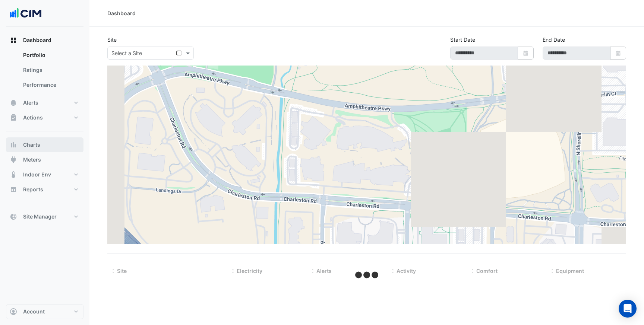 Image resolution: width=644 pixels, height=325 pixels. Describe the element at coordinates (50, 85) in the screenshot. I see `a: Performance` at that location.